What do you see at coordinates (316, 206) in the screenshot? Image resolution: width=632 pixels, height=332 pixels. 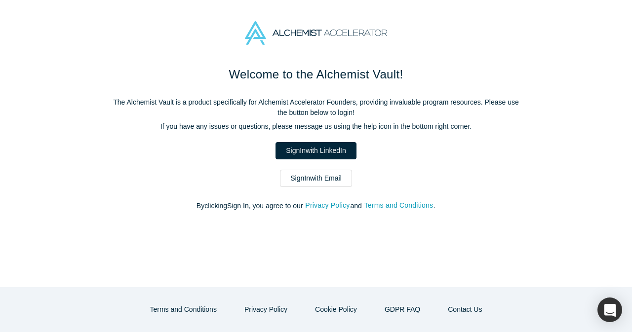 I see `p: By clicking Sign In , you agree to our and .` at bounding box center [316, 206].